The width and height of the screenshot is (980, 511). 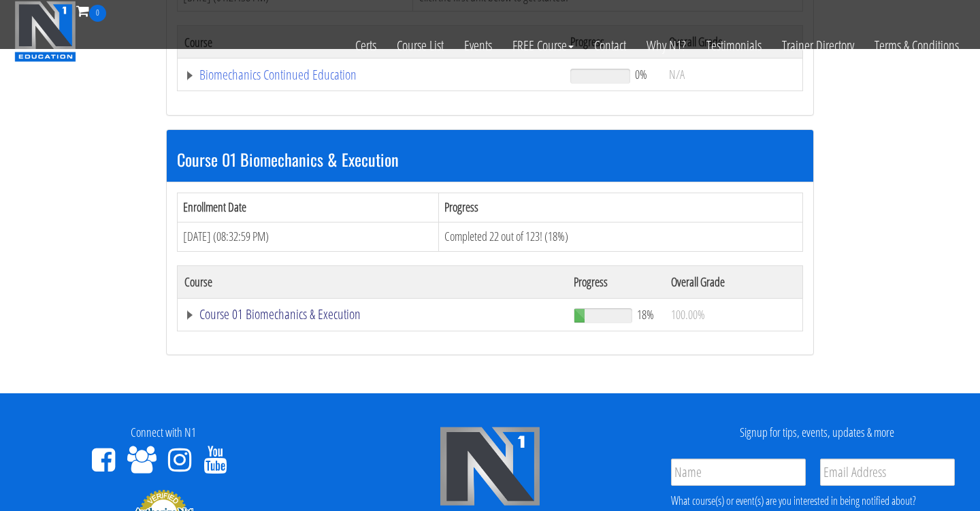 I want to click on a: Why N1?, so click(x=667, y=45).